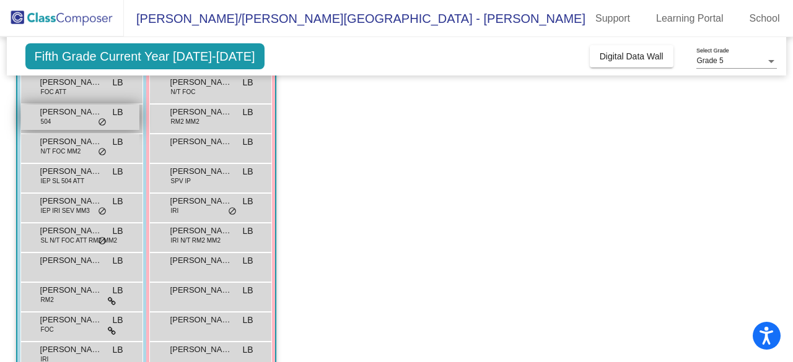 The image size is (793, 362). What do you see at coordinates (631, 56) in the screenshot?
I see `button: Digital Data Wall` at bounding box center [631, 56].